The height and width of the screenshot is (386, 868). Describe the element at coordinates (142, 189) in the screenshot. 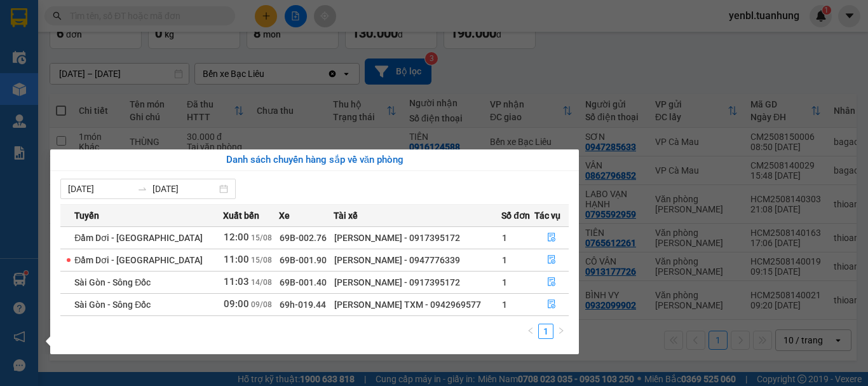

I see `span: to` at that location.